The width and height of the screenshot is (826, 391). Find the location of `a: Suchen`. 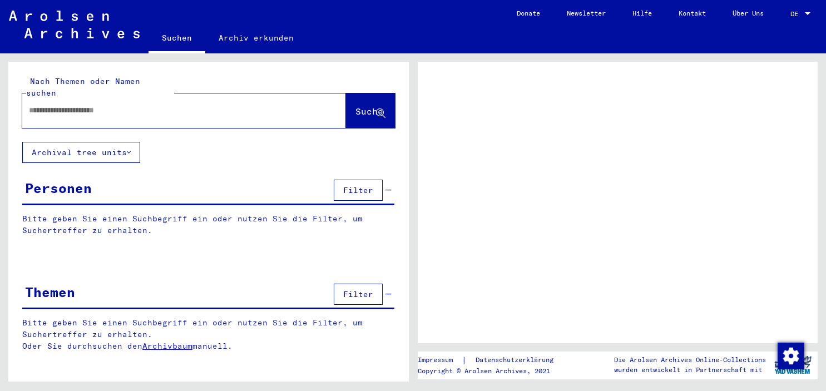

a: Suchen is located at coordinates (177, 39).